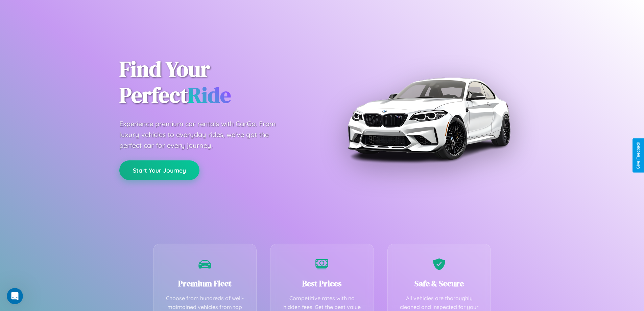 Image resolution: width=644 pixels, height=311 pixels. I want to click on p: Experience premium car rentals with CarGo. From luxury vehicles to everyday rides, we've got the ..., so click(204, 134).